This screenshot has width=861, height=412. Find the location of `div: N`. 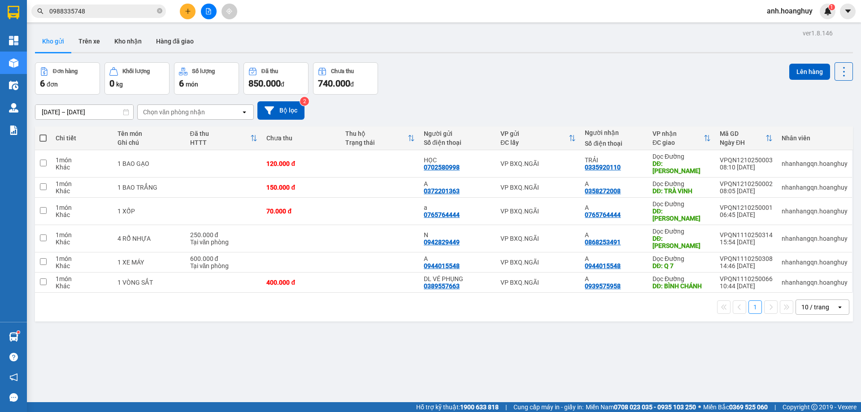

div: N is located at coordinates (457, 235).